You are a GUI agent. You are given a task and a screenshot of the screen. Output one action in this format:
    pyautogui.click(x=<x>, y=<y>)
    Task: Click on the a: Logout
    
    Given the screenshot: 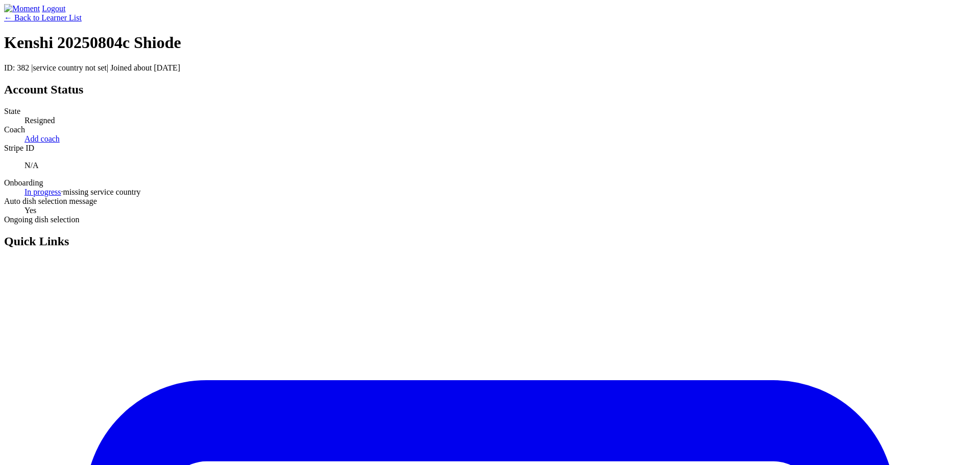 What is the action you would take?
    pyautogui.click(x=54, y=8)
    